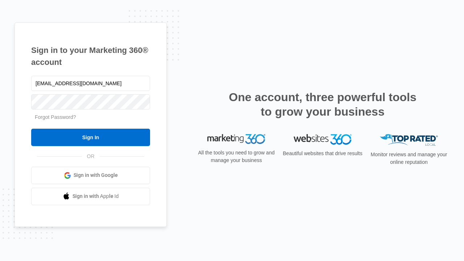 The image size is (464, 261). What do you see at coordinates (96, 196) in the screenshot?
I see `span: Sign in with Apple Id` at bounding box center [96, 196].